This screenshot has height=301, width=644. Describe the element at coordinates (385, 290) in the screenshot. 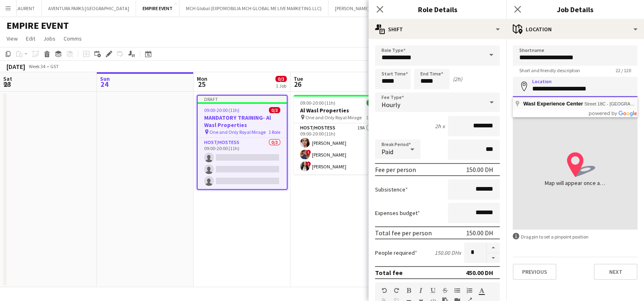

I see `button: Undo` at that location.